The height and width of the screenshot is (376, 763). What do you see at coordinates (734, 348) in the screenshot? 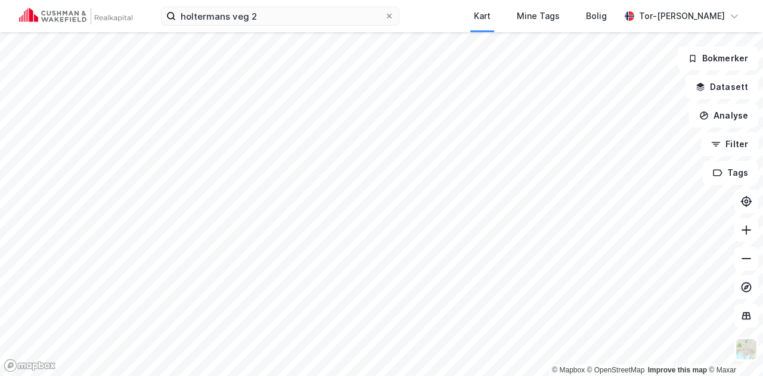
I see `div: Kontrollprogram for chat` at bounding box center [734, 348].